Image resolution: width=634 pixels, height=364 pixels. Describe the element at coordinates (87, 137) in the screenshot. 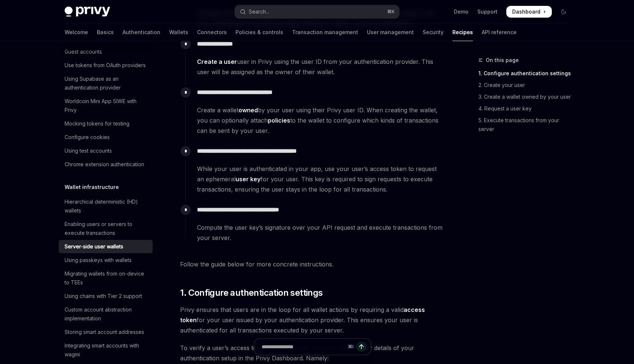

I see `div: Configure cookies` at that location.